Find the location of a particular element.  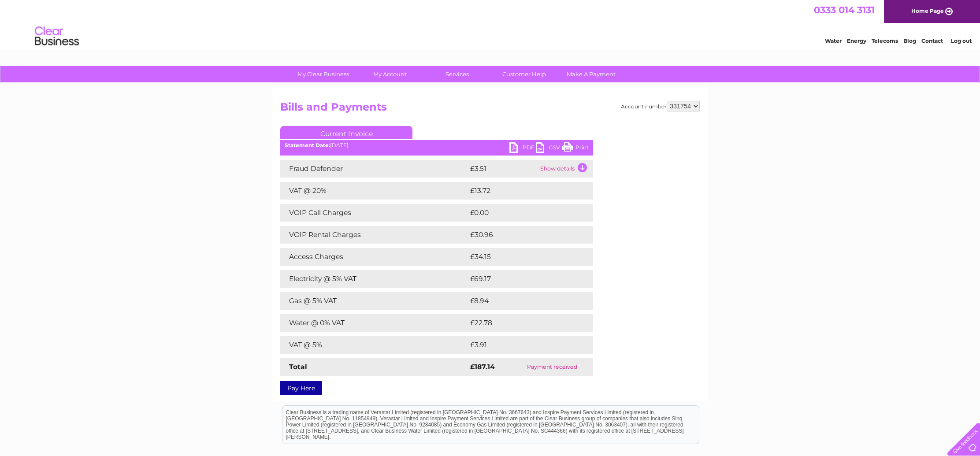

strong: £187.14 is located at coordinates (483, 367).